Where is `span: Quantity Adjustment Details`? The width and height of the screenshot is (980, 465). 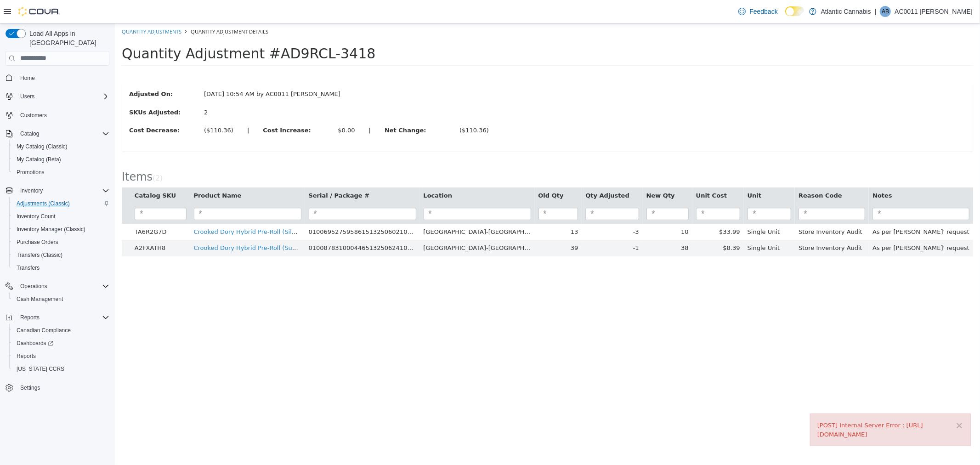 span: Quantity Adjustment Details is located at coordinates (115, 8).